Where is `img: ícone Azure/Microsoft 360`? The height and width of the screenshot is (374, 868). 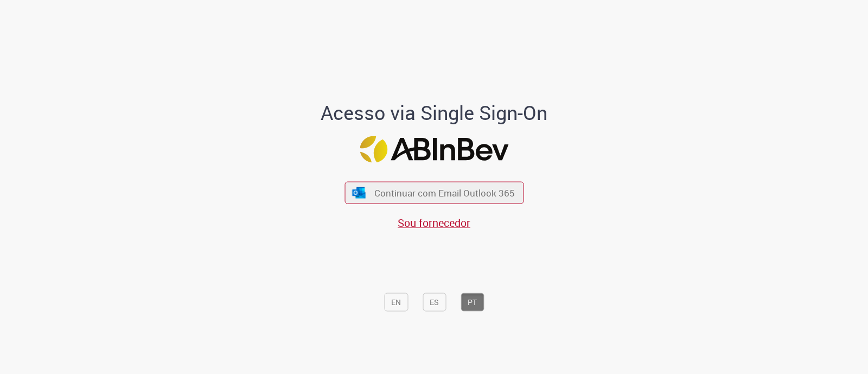
img: ícone Azure/Microsoft 360 is located at coordinates (359, 192).